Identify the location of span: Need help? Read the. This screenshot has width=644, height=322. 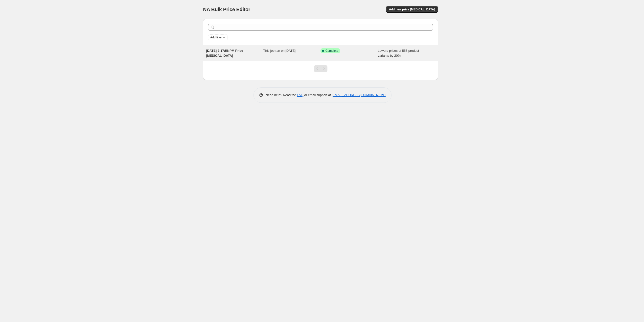
(281, 95).